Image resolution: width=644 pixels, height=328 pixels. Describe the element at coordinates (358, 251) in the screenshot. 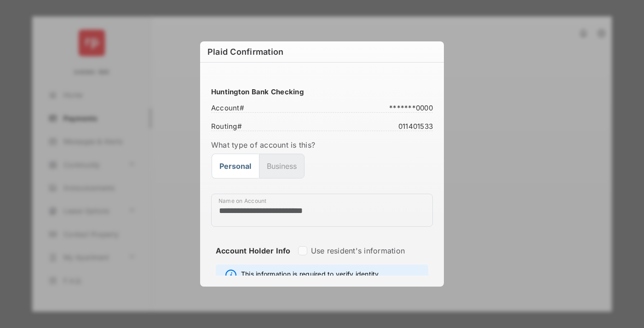

I see `label: Use resident's information` at that location.